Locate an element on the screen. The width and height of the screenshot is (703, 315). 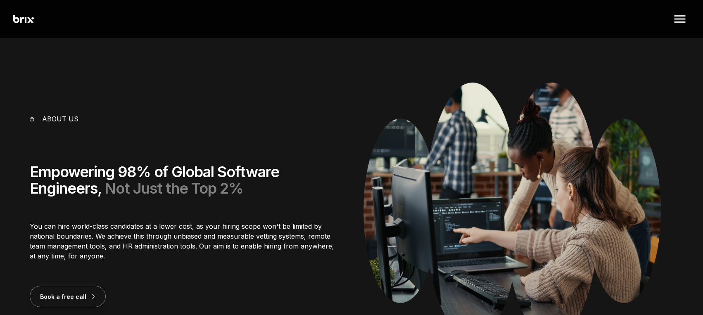
p: About us is located at coordinates (60, 119).